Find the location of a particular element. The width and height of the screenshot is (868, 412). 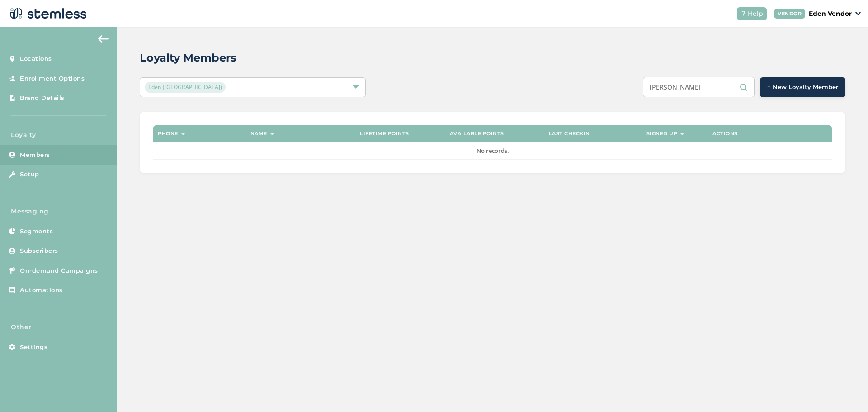

h2: Loyalty Members is located at coordinates (188, 58).